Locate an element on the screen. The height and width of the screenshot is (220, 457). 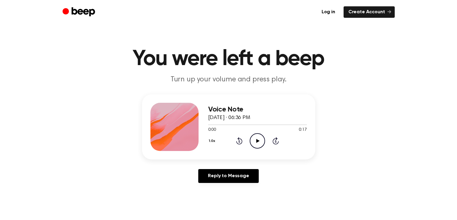
h3: Voice Note is located at coordinates (258, 109).